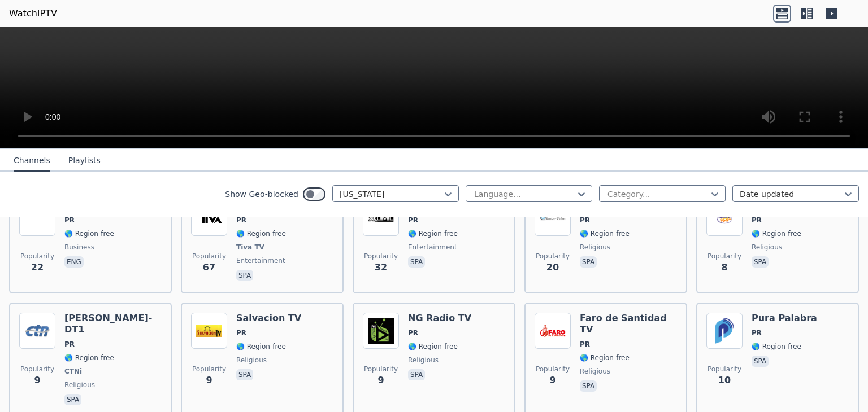 The height and width of the screenshot is (412, 868). I want to click on a: WatchIPTV, so click(33, 13).